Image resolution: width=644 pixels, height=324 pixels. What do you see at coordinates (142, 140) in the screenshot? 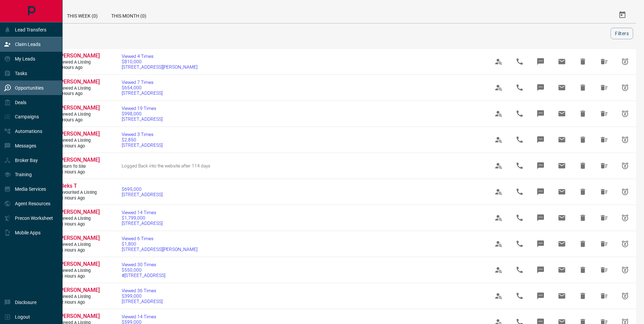
I see `span: $2,850` at bounding box center [142, 140].